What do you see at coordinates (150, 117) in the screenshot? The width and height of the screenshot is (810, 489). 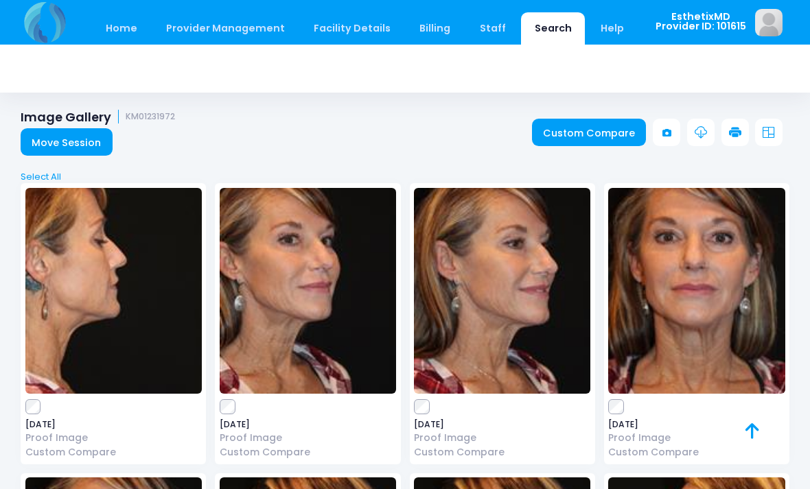 I see `small: KM01231972` at bounding box center [150, 117].